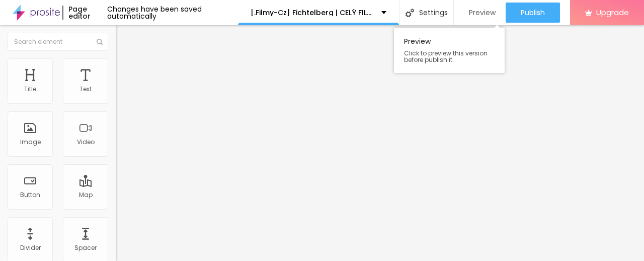  I want to click on span: Upgrade, so click(612, 12).